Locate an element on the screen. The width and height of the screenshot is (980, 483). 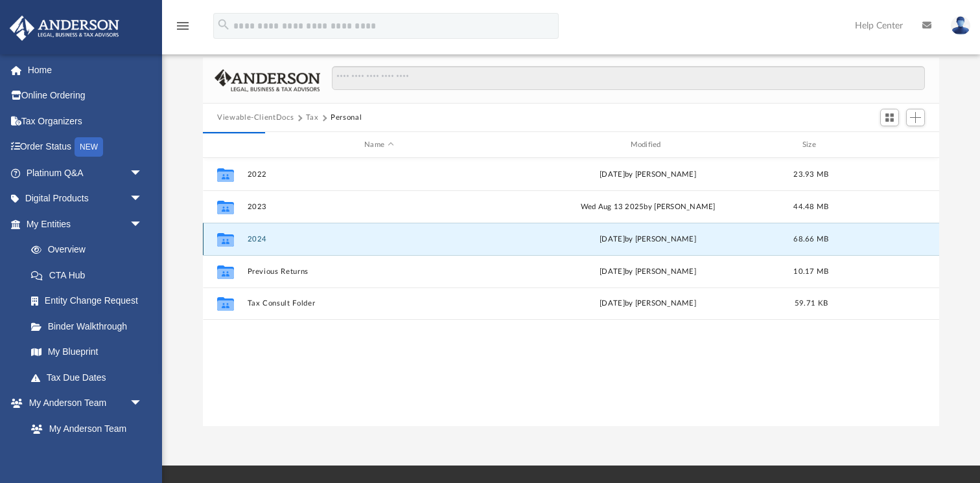
div: grid is located at coordinates (571, 292).